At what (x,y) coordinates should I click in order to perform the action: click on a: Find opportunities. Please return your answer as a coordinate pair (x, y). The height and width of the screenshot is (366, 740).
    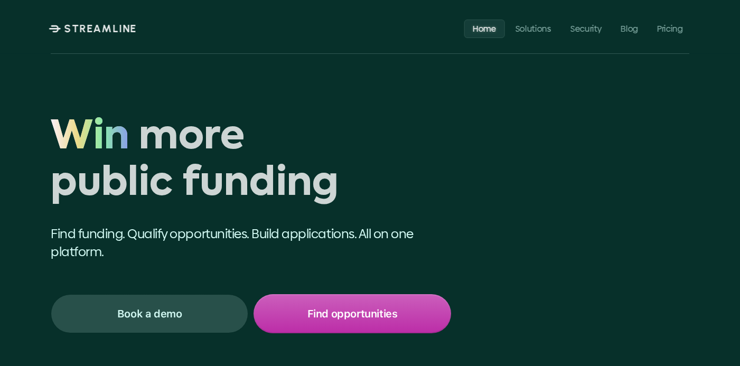
    Looking at the image, I should click on (352, 314).